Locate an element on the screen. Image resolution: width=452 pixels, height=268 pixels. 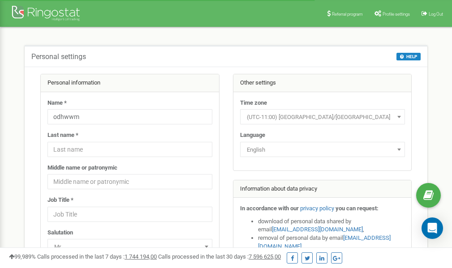
div: Information about data privacy is located at coordinates (322, 189).